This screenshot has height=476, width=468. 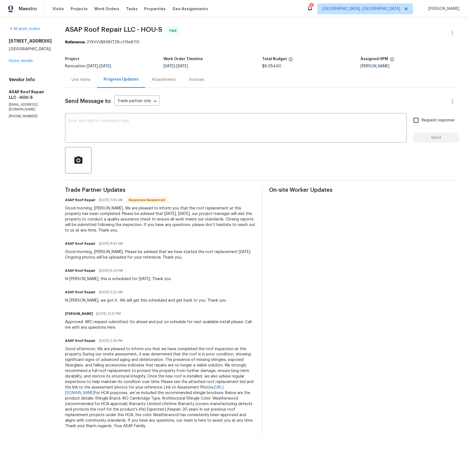 What do you see at coordinates (81, 79) in the screenshot?
I see `div: Line Items` at bounding box center [81, 79].